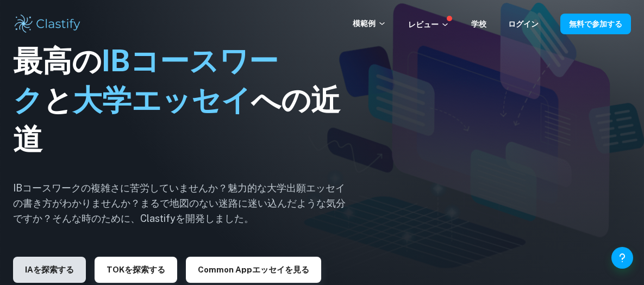  What do you see at coordinates (47, 24) in the screenshot?
I see `a: クラスティファイのロゴ` at bounding box center [47, 24].